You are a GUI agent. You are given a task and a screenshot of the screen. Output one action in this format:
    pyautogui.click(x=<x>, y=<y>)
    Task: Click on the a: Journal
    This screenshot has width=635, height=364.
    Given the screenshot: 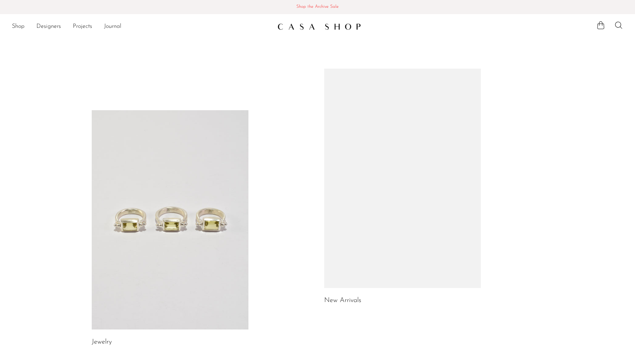 What is the action you would take?
    pyautogui.click(x=112, y=27)
    